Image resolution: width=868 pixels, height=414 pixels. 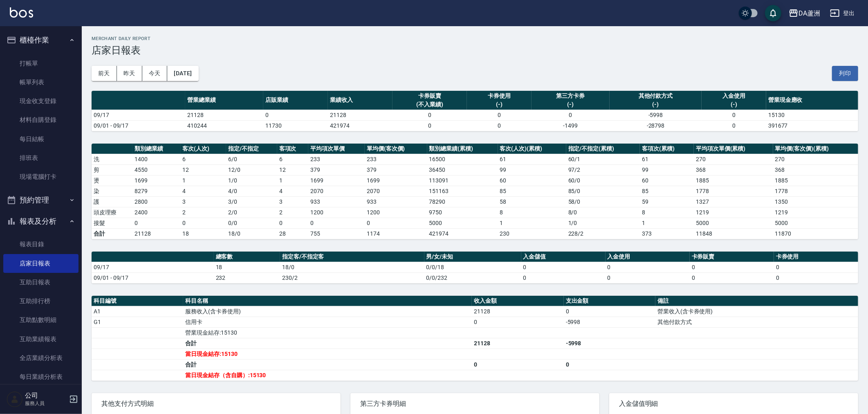 What do you see at coordinates (252, 223) in the screenshot?
I see `td: 0 / 0` at bounding box center [252, 223].